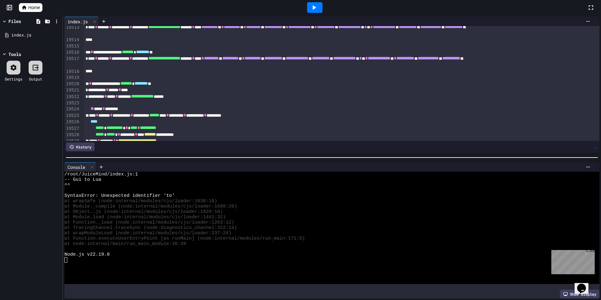 This screenshot has height=300, width=601. What do you see at coordinates (72, 62) in the screenshot?
I see `div: 19517` at bounding box center [72, 62].